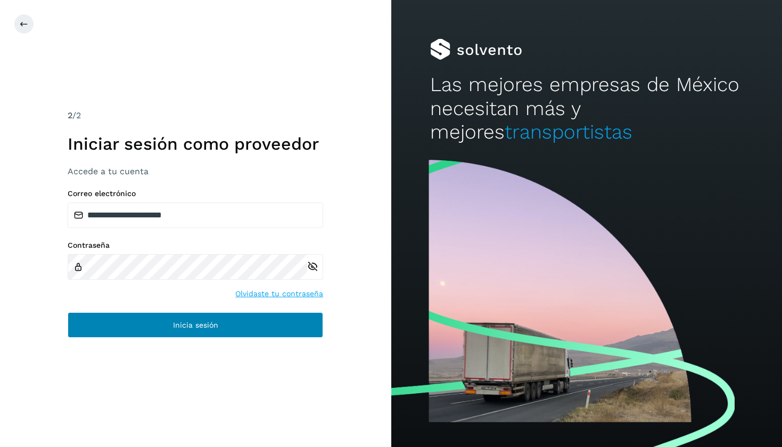 Image resolution: width=782 pixels, height=447 pixels. I want to click on button: Inicia sesión, so click(195, 325).